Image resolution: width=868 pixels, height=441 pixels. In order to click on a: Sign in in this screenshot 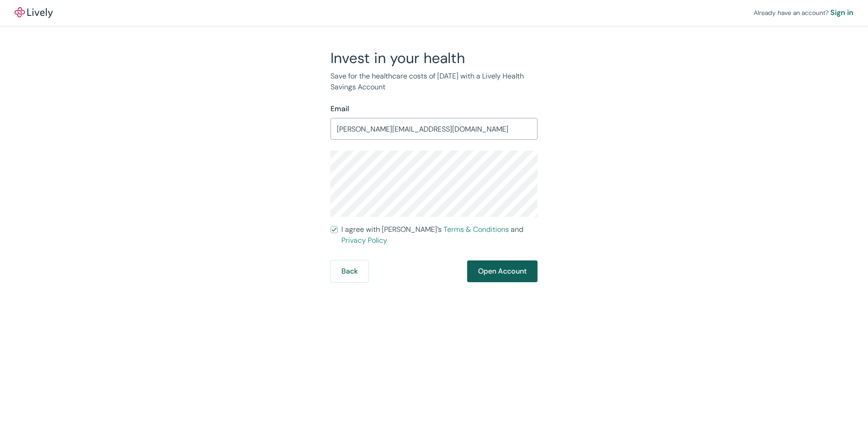, I will do `click(842, 12)`.